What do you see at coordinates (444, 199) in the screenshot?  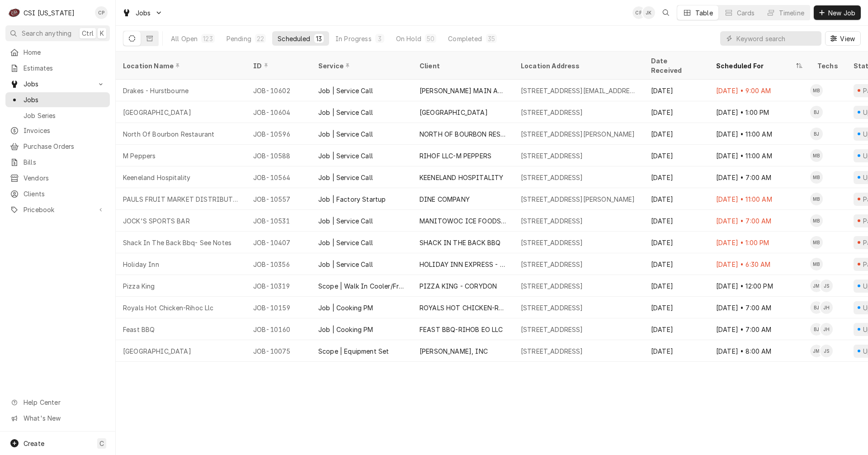 I see `div: DINE COMPANY` at bounding box center [444, 199].